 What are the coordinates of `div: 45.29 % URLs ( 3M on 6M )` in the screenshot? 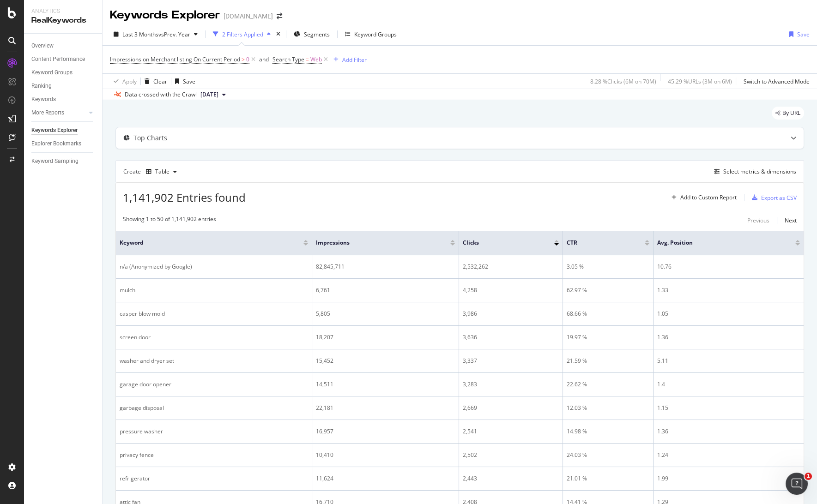 It's located at (700, 81).